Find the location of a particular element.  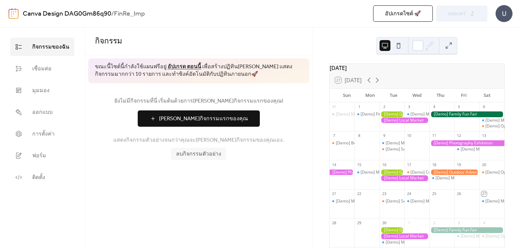

div: 4 is located at coordinates (483, 222).